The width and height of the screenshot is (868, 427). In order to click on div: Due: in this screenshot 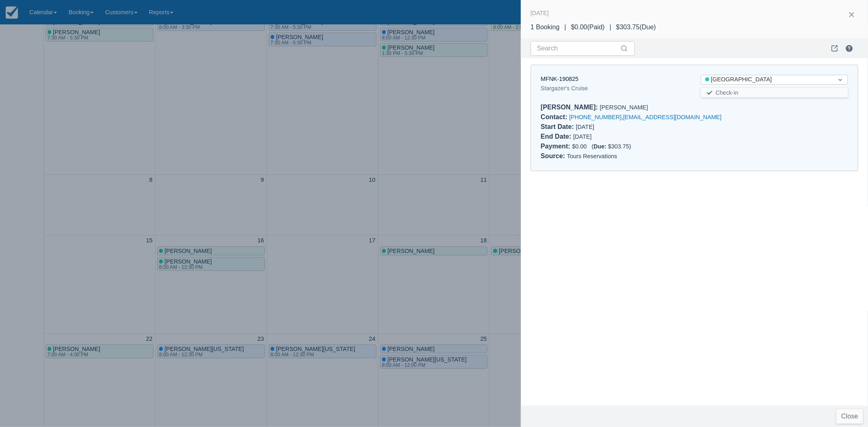, I will do `click(600, 147)`.